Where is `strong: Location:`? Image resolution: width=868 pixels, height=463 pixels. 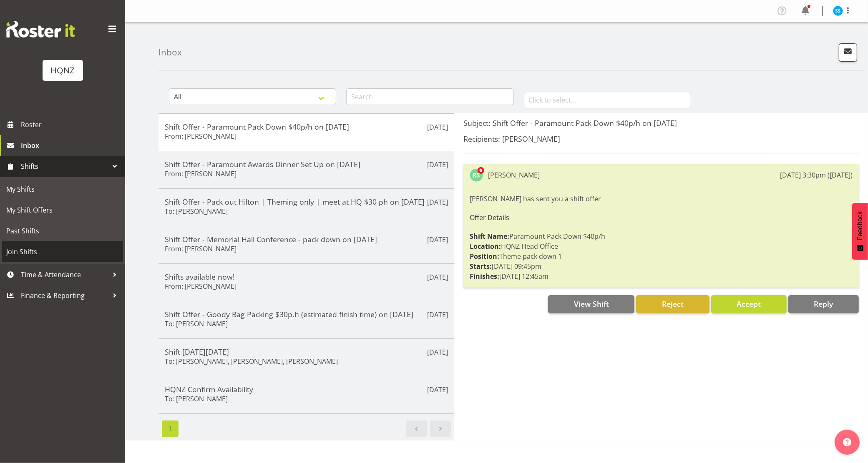 strong: Location: is located at coordinates (485, 246).